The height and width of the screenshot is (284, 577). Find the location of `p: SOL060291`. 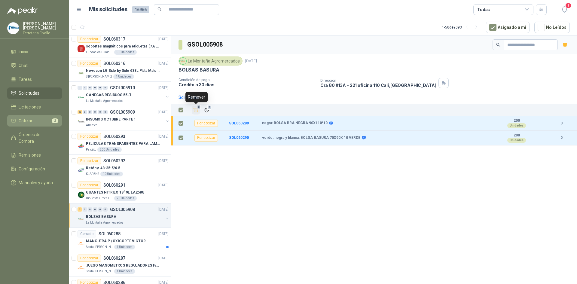

p: SOL060291 is located at coordinates (114, 185).